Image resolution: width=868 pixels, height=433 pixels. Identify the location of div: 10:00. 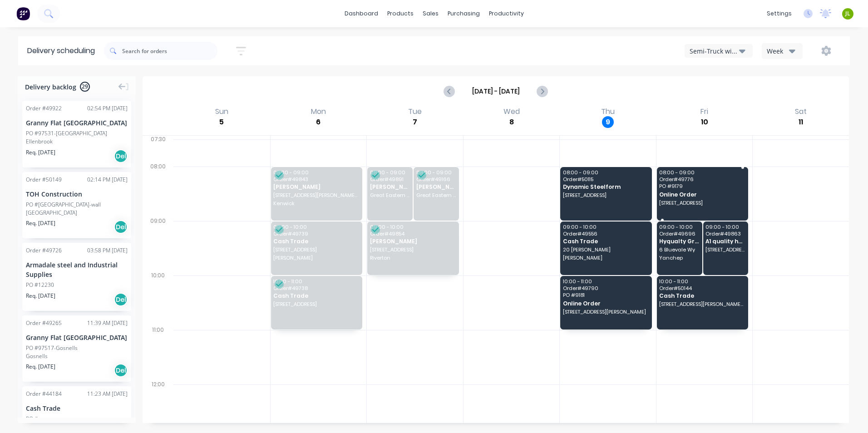
(158, 297).